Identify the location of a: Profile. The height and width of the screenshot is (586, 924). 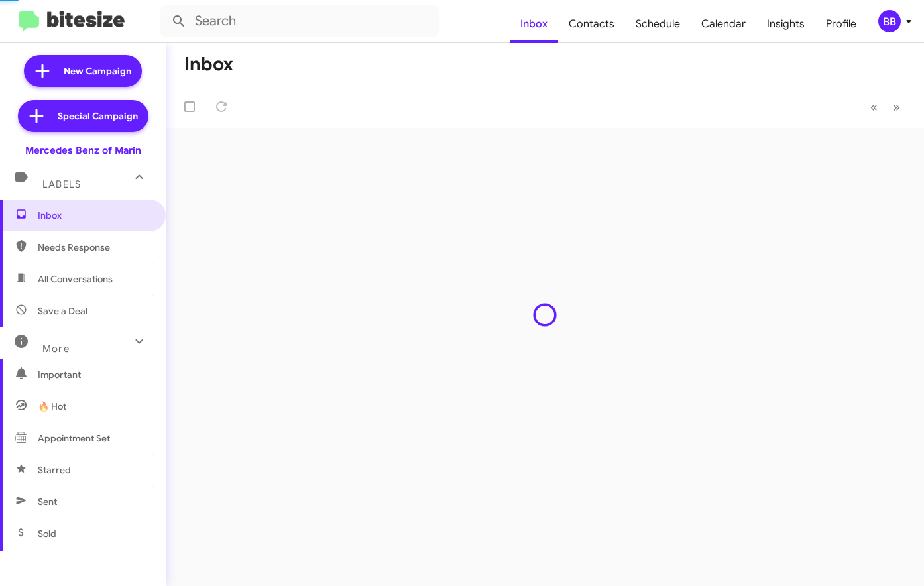
(841, 24).